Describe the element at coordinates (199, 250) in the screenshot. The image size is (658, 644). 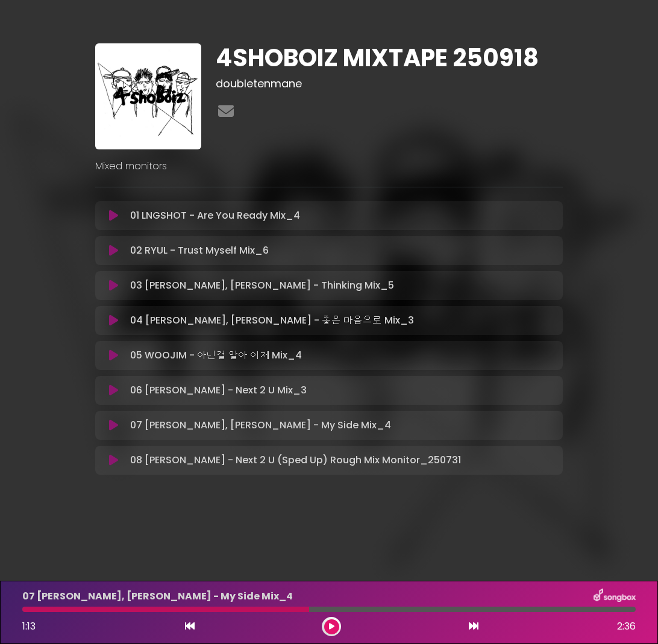
I see `p: 02 RYUL - Trust Myself Mix_6` at that location.